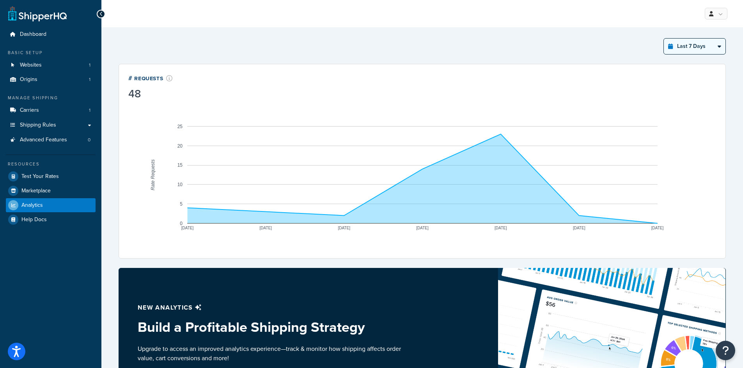 This screenshot has width=743, height=368. What do you see at coordinates (51, 80) in the screenshot?
I see `li: Origins` at bounding box center [51, 80].